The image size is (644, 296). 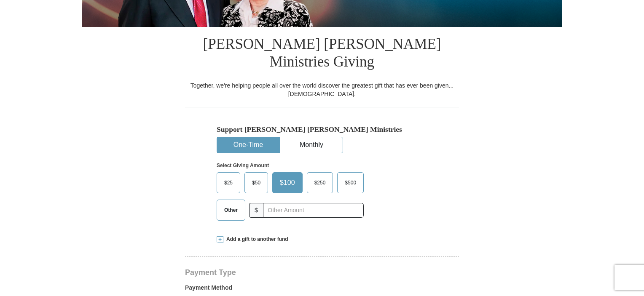 What do you see at coordinates (288, 183) in the screenshot?
I see `span: $100` at bounding box center [288, 183].